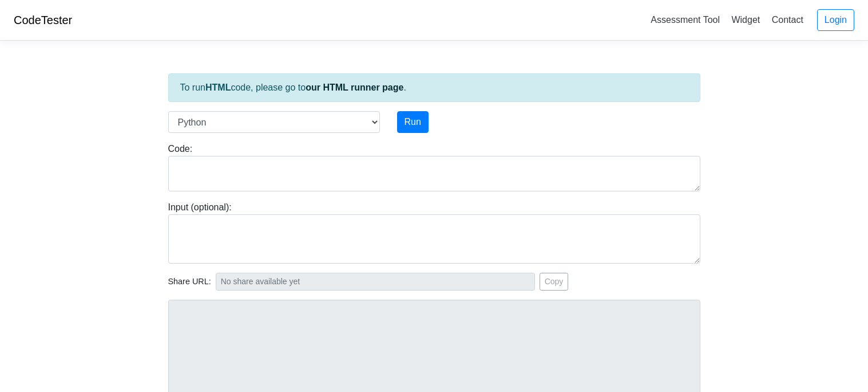 This screenshot has width=868, height=392. I want to click on a: our HTML runner page, so click(354, 87).